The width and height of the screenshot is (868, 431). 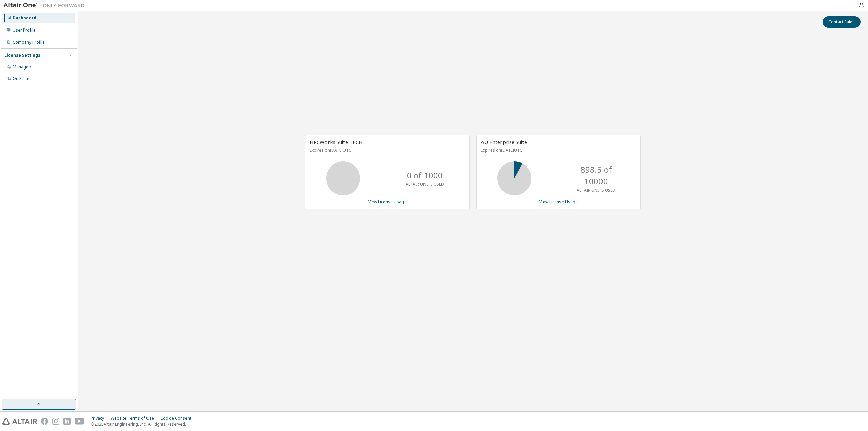 What do you see at coordinates (135, 419) in the screenshot?
I see `div: Website Terms of Use` at bounding box center [135, 419].